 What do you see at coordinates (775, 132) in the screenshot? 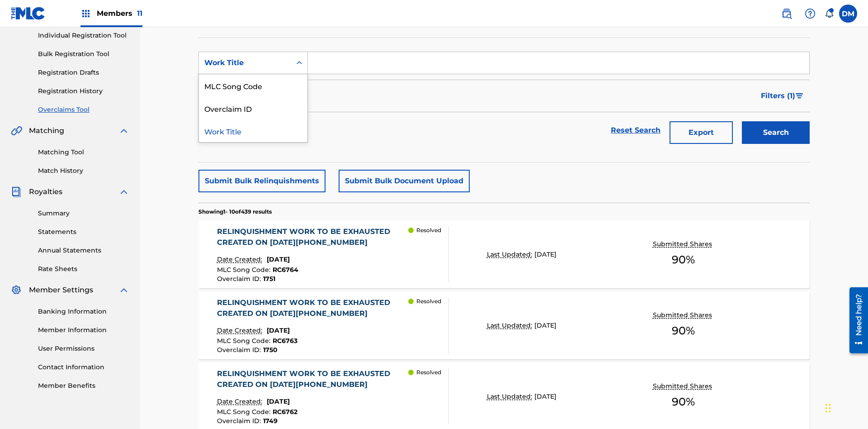
I see `button: Search` at bounding box center [775, 132].